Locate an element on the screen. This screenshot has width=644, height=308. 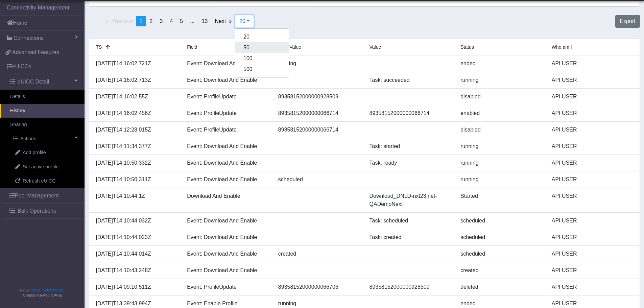
span: 5 is located at coordinates (181, 21).